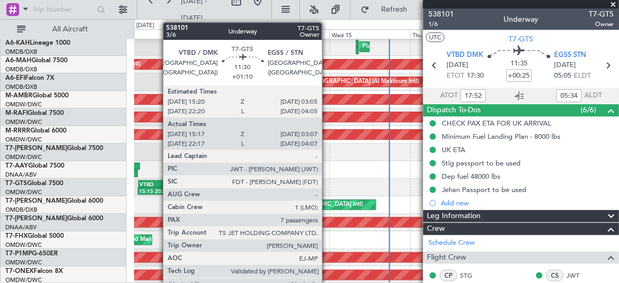  I want to click on div: Underway, so click(521, 20).